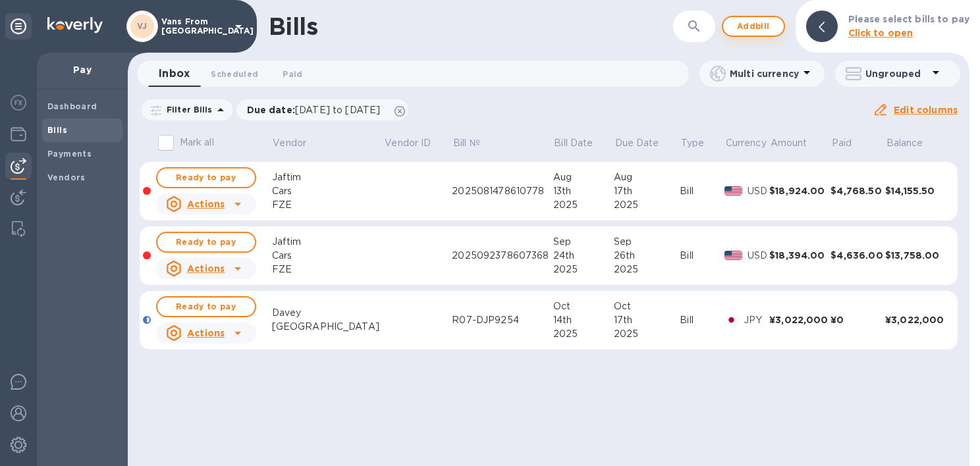 The height and width of the screenshot is (466, 980). I want to click on div: 13th, so click(584, 191).